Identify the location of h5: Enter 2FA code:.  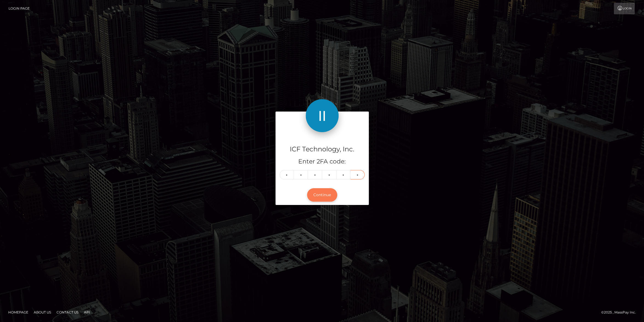
(322, 162).